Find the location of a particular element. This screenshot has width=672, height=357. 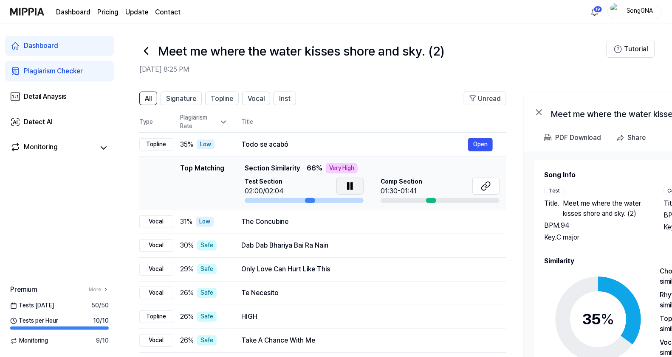

button: All is located at coordinates (148, 98).